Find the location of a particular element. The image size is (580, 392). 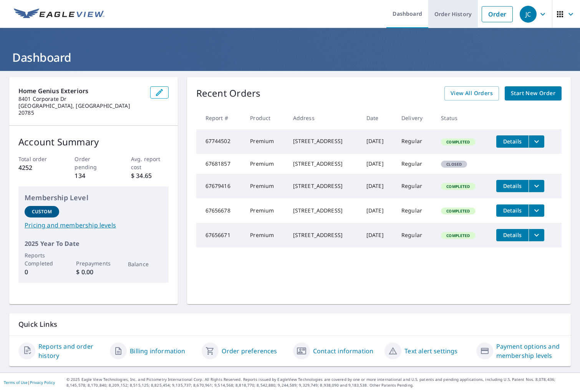

p: Quick Links is located at coordinates (290, 324).